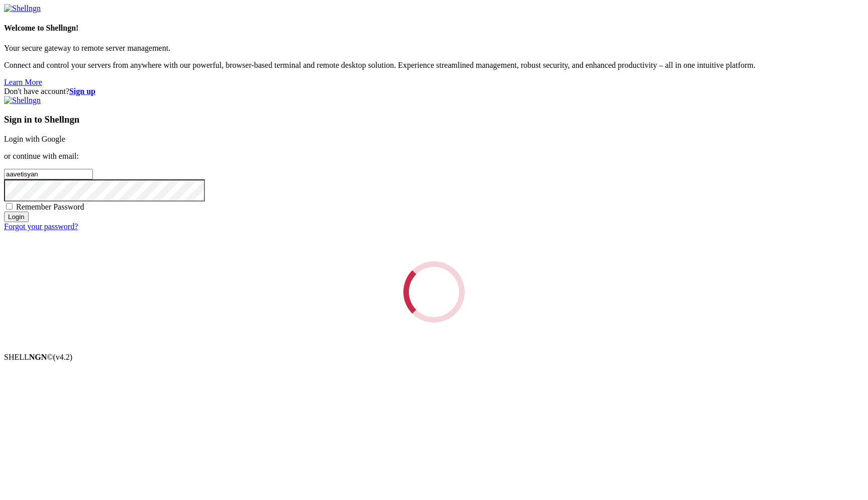 Image resolution: width=868 pixels, height=500 pixels. Describe the element at coordinates (38, 357) in the screenshot. I see `span: SHELL ©` at that location.